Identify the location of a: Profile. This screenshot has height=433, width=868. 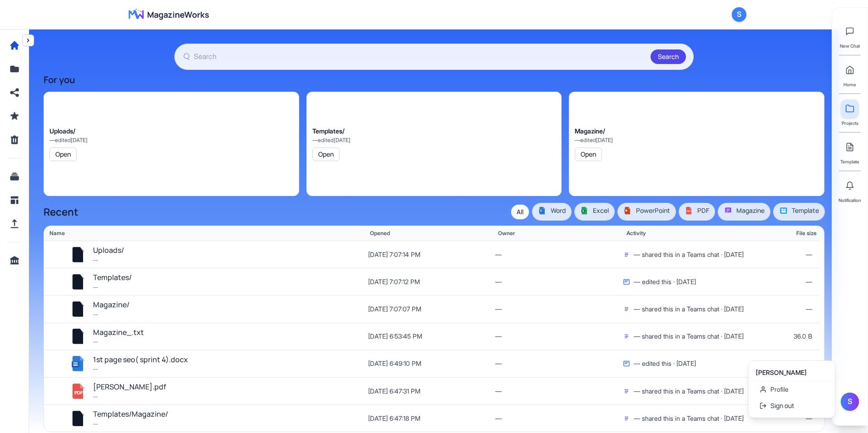
(796, 389).